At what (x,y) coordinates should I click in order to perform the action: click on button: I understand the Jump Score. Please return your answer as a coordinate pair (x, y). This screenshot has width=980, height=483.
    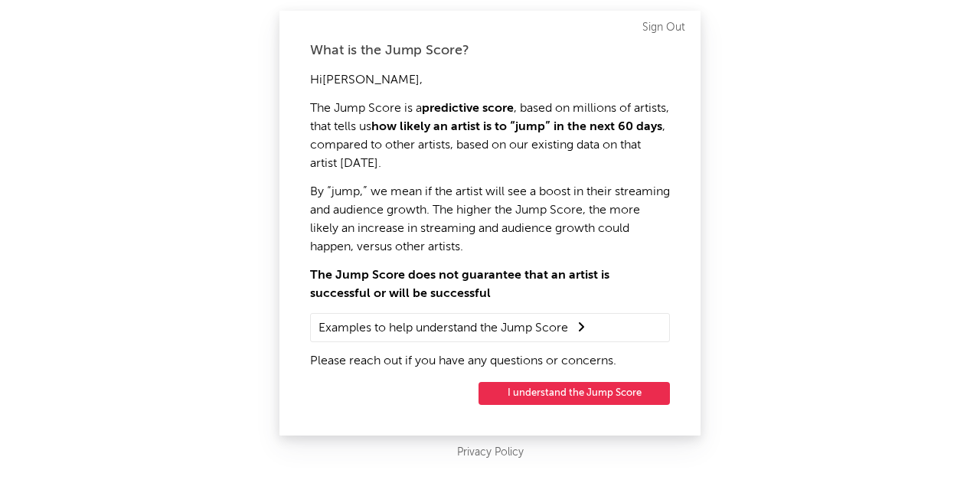
    Looking at the image, I should click on (575, 394).